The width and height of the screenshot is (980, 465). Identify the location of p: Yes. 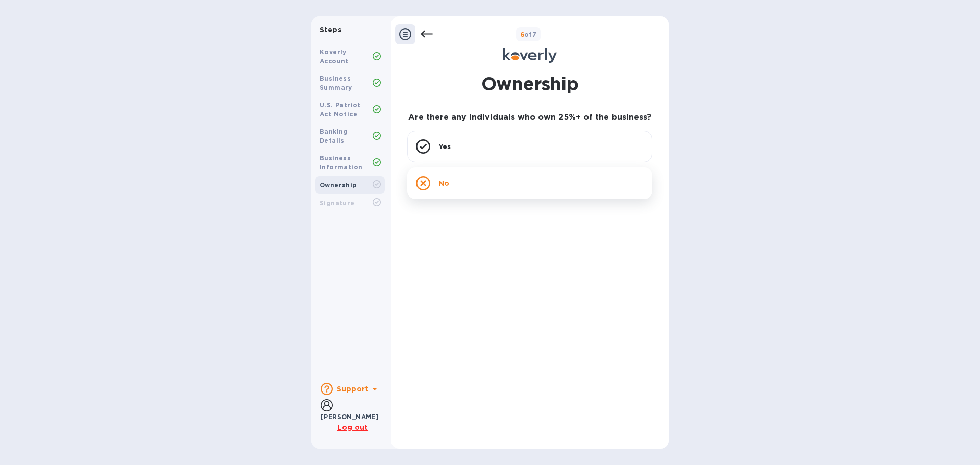
(444, 147).